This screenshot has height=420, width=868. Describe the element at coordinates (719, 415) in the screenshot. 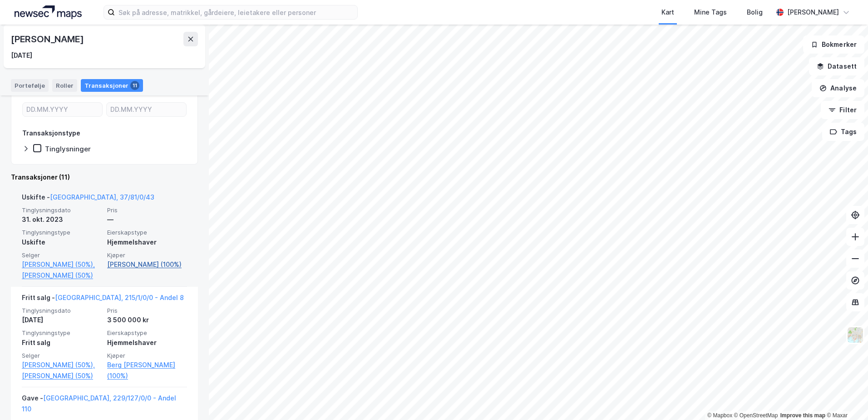

I see `a: Mapbox` at that location.